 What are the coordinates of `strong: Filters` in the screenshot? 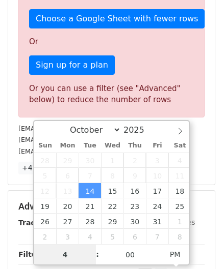 It's located at (31, 255).